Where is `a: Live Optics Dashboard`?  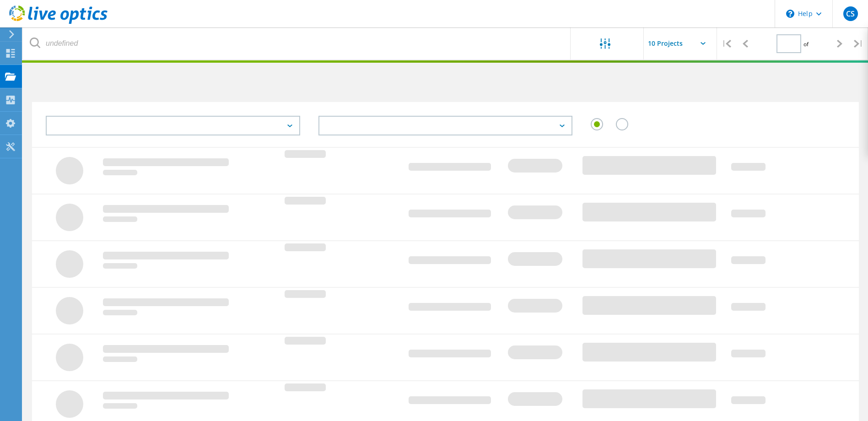
a: Live Optics Dashboard is located at coordinates (58, 22).